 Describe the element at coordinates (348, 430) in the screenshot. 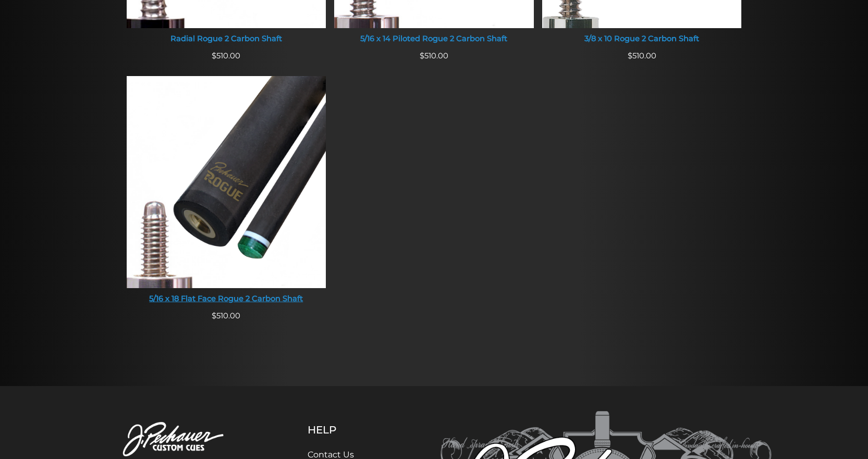

I see `h5: Help` at that location.